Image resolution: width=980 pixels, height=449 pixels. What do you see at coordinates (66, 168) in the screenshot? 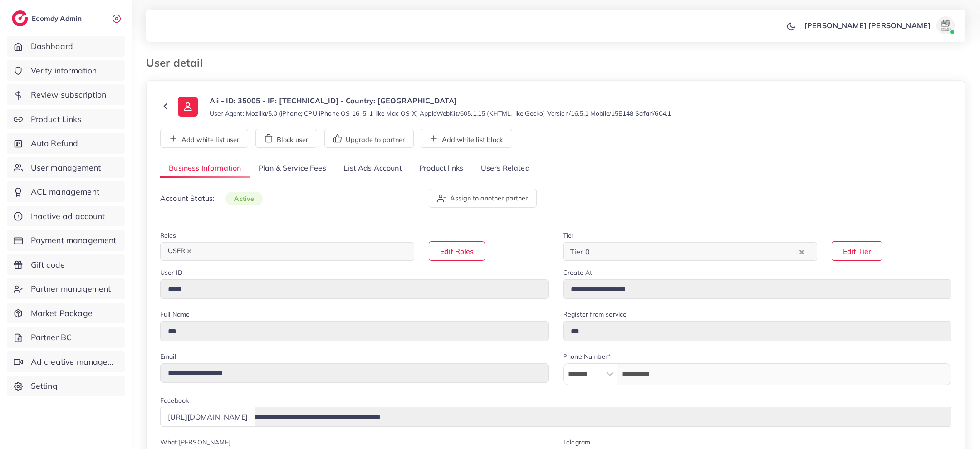
I see `span: User management` at bounding box center [66, 168].